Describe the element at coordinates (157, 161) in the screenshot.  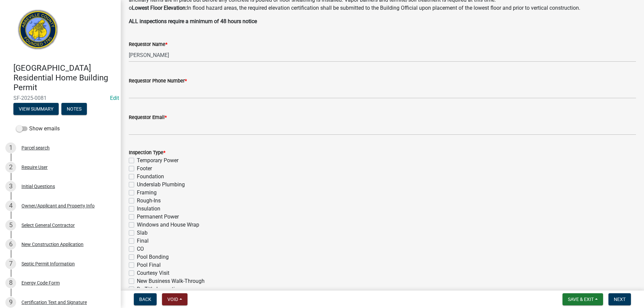
I see `label: Temporary Power` at that location.